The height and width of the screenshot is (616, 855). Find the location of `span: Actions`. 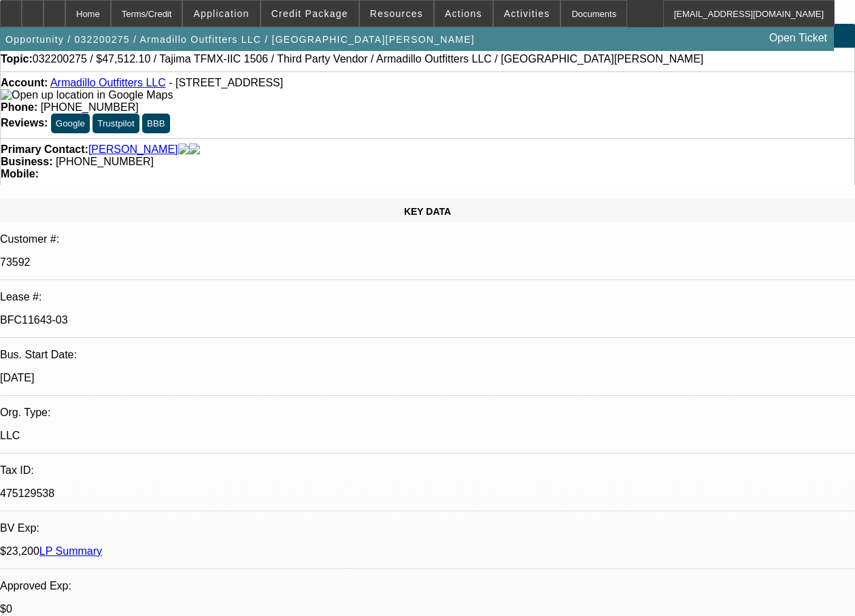

span: Actions is located at coordinates (464, 13).